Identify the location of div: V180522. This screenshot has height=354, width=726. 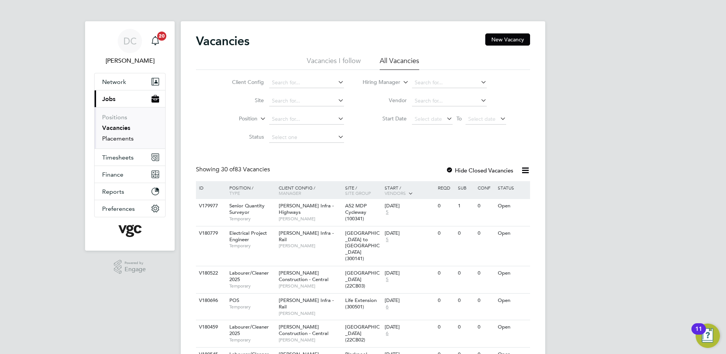
(210, 273).